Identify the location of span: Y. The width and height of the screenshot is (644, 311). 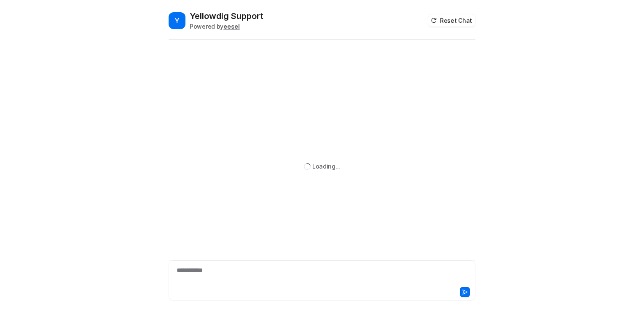
(177, 21).